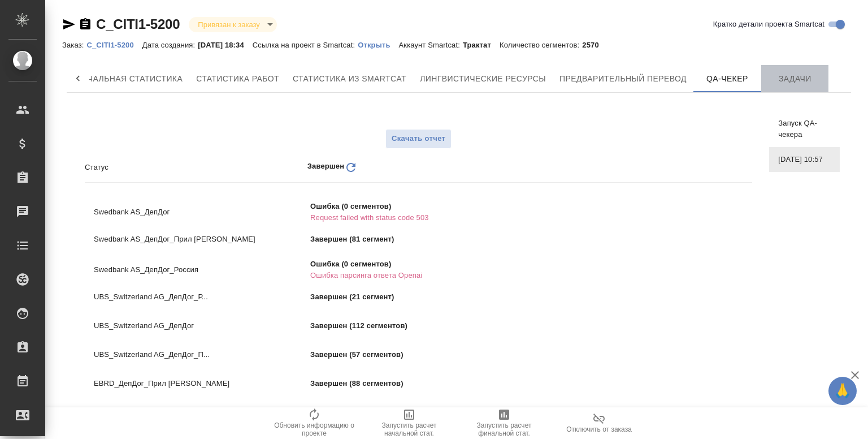  Describe the element at coordinates (623, 79) in the screenshot. I see `span: Предварительный перевод` at that location.